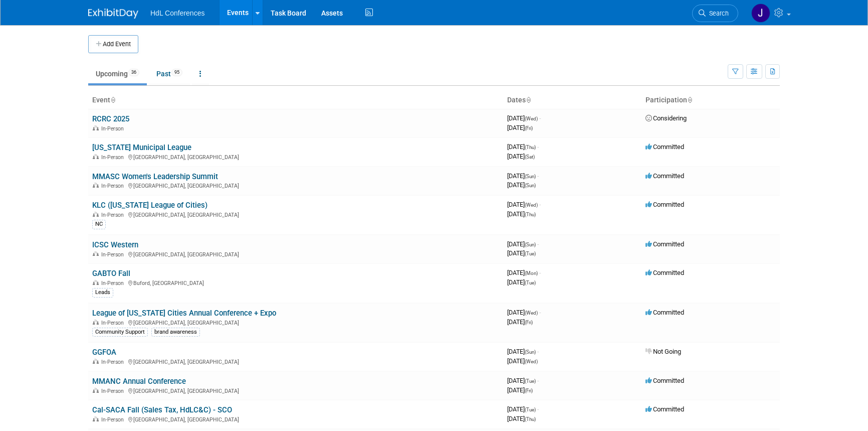 The width and height of the screenshot is (868, 431). I want to click on a: Cal-SACA Fall (Sales Tax, HdLC&C) - SCO, so click(162, 410).